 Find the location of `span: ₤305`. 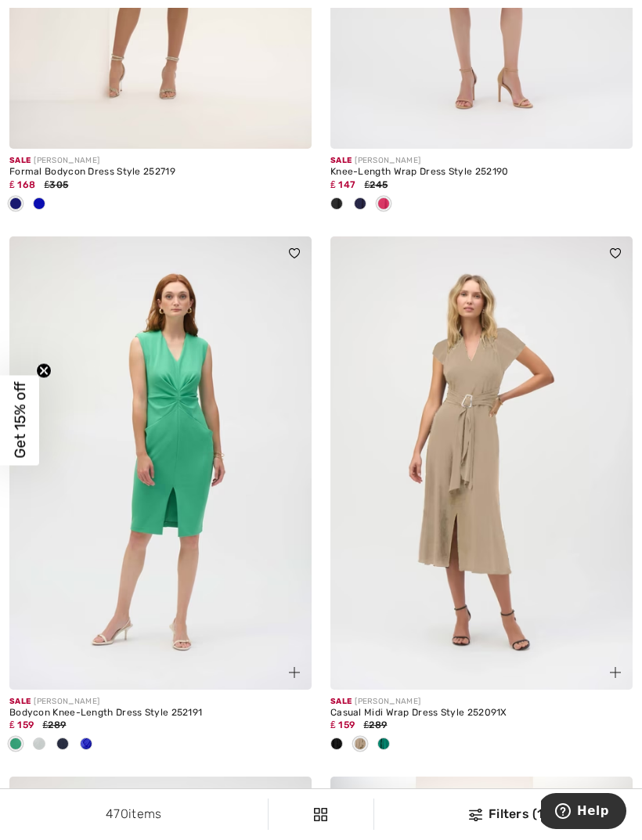

span: ₤305 is located at coordinates (57, 185).